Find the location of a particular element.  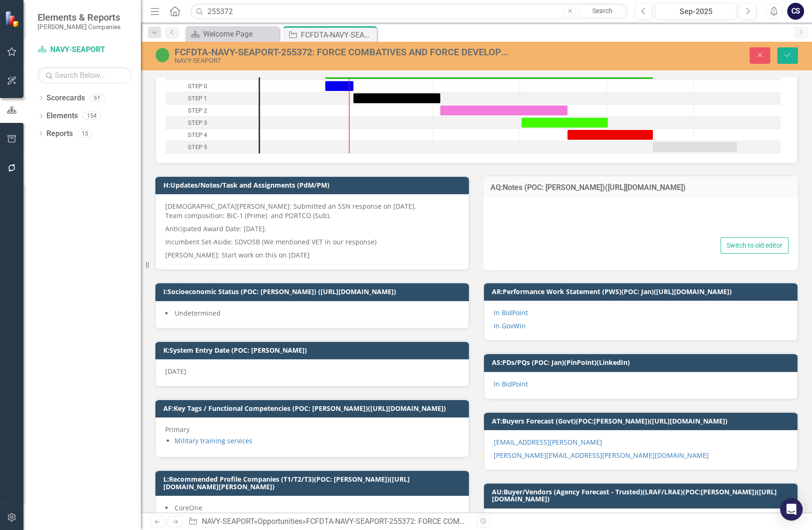

img: Active is located at coordinates (163, 55).